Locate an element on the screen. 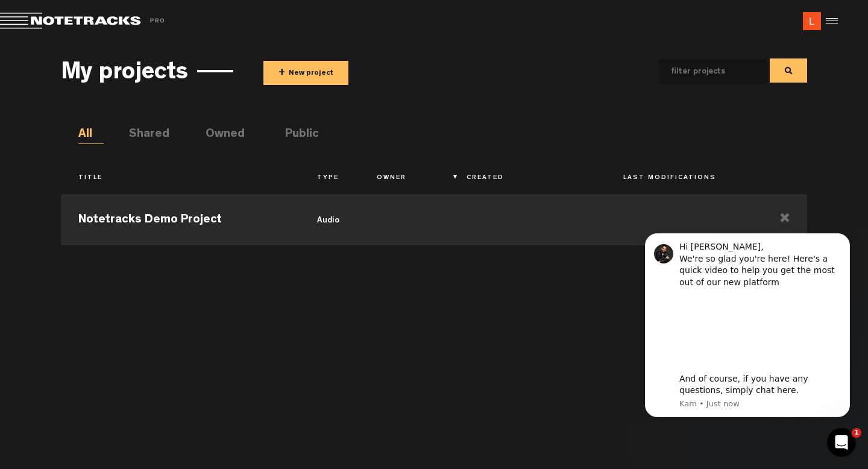  th: Last Modifications is located at coordinates (684, 179).